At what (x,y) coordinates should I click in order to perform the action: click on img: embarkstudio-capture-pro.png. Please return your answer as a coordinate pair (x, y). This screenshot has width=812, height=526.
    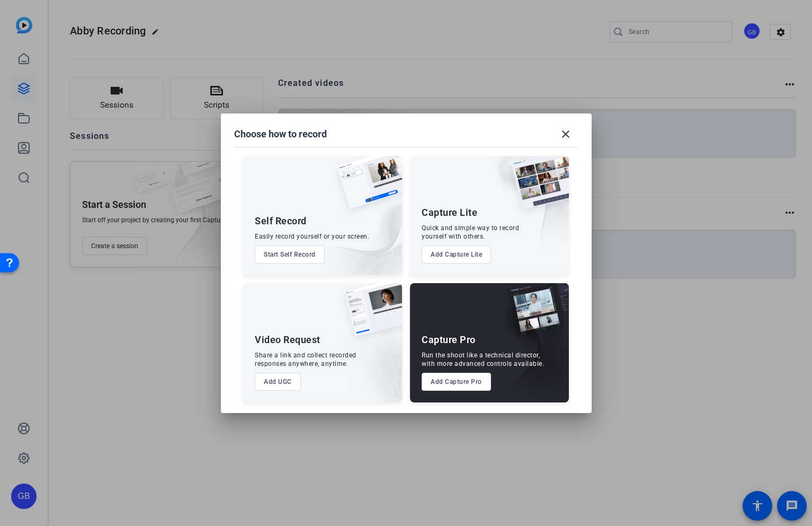
    Looking at the image, I should click on (530, 349).